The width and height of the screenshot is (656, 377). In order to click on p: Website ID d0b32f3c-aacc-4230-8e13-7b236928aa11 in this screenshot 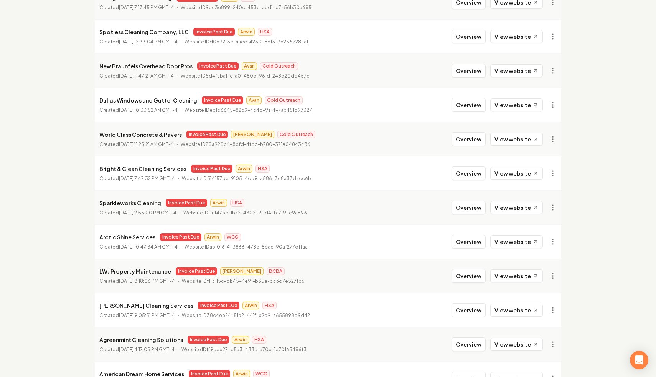, I will do `click(247, 42)`.